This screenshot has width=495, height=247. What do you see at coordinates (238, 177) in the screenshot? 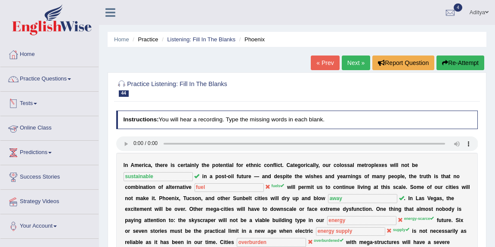
I see `b: f` at bounding box center [238, 177].